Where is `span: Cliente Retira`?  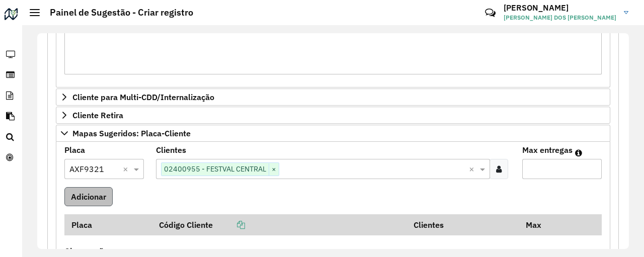 span: Cliente Retira is located at coordinates (98, 115).